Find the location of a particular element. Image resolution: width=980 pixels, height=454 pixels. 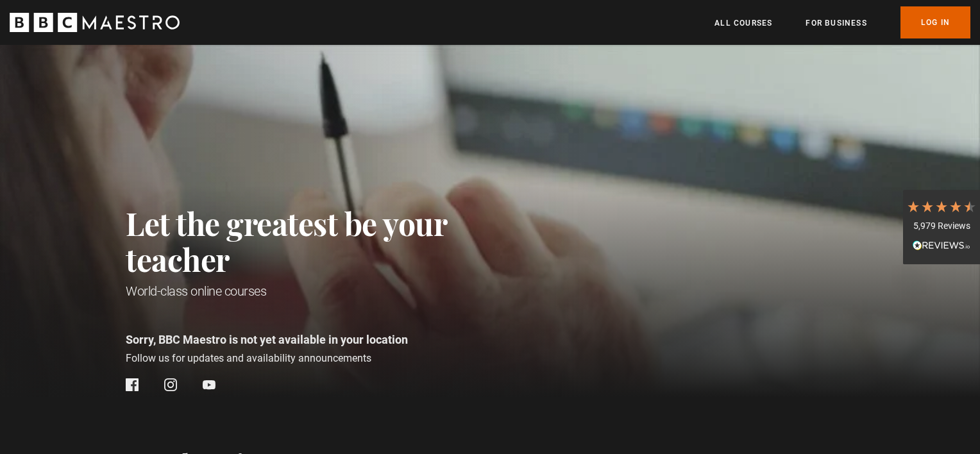

a: Log In is located at coordinates (935, 23).